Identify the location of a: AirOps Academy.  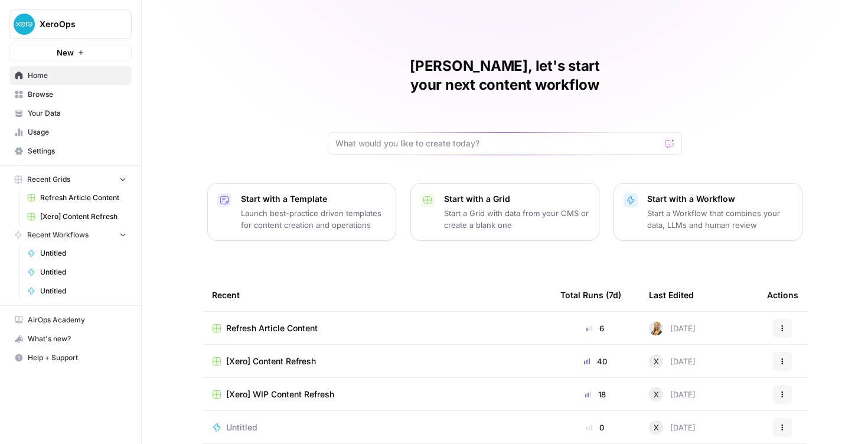
(71, 320).